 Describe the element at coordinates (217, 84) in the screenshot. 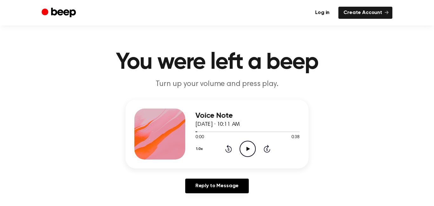

I see `p: Turn up your volume and press play.` at that location.